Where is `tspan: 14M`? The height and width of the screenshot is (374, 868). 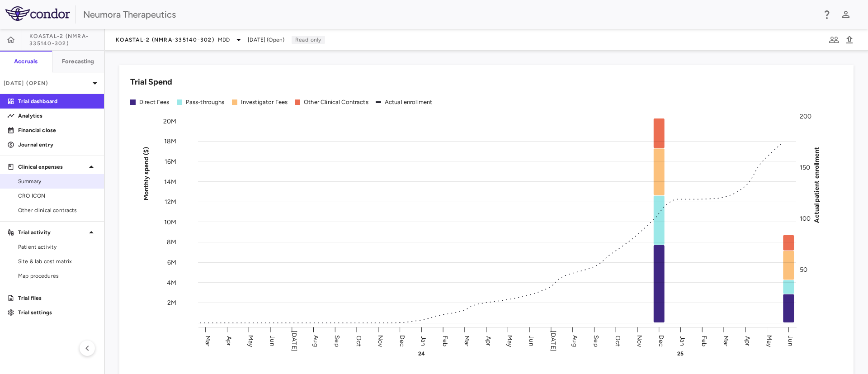 tspan: 14M is located at coordinates (170, 182).